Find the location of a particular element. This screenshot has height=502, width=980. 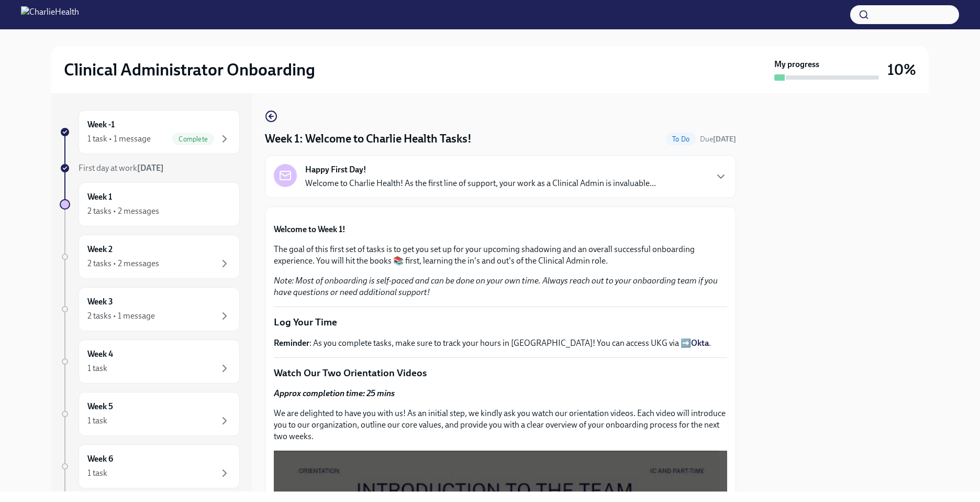

img: CharlieHealth is located at coordinates (49, 15).